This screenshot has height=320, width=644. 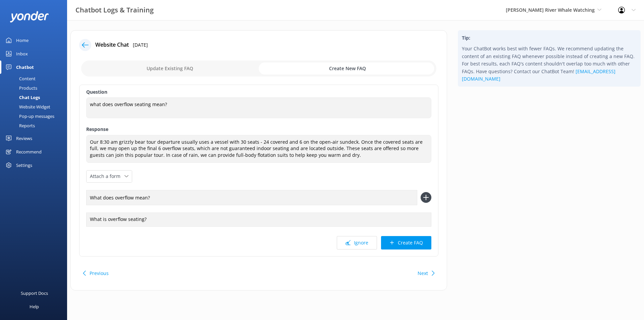 What do you see at coordinates (107, 176) in the screenshot?
I see `span: Attach a form` at bounding box center [107, 176].